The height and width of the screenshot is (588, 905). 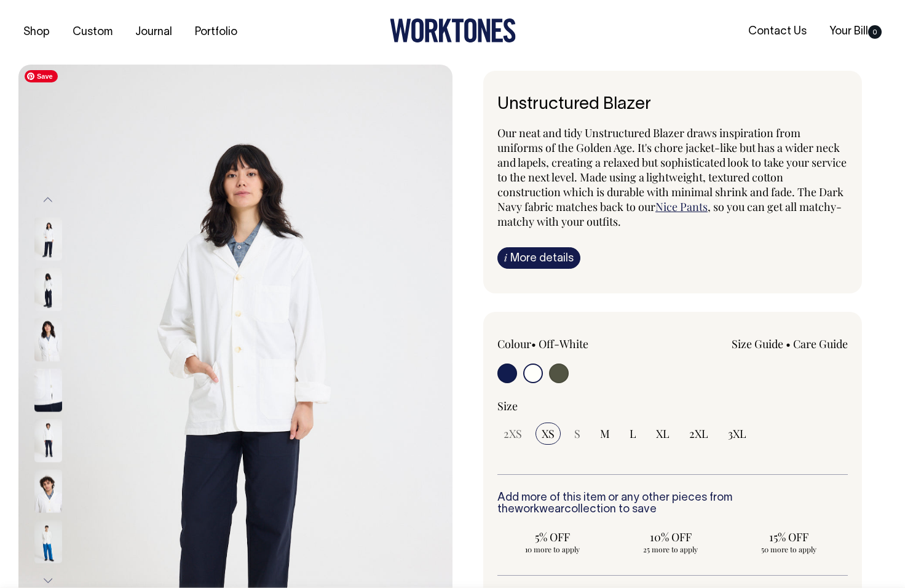 I want to click on label: Off-White, so click(x=563, y=343).